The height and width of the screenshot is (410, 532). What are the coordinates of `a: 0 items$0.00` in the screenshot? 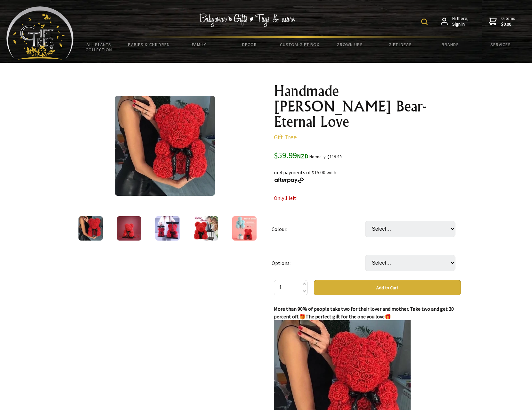 It's located at (502, 21).